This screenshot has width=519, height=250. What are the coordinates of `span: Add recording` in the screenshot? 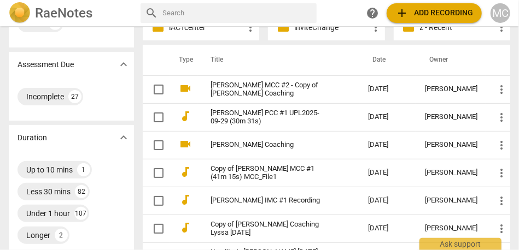 It's located at (434, 13).